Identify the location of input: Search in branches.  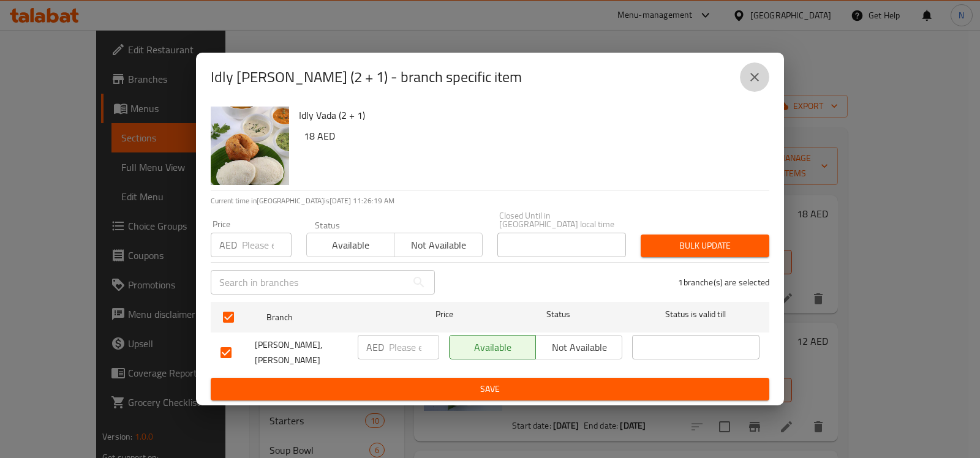
(309, 282).